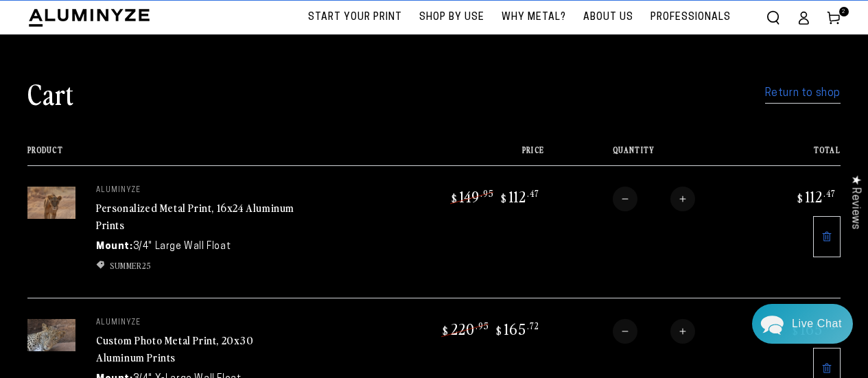 Image resolution: width=868 pixels, height=378 pixels. I want to click on img: 16"x24" Rectangle White Glossy Aluminyzed Photo, so click(52, 203).